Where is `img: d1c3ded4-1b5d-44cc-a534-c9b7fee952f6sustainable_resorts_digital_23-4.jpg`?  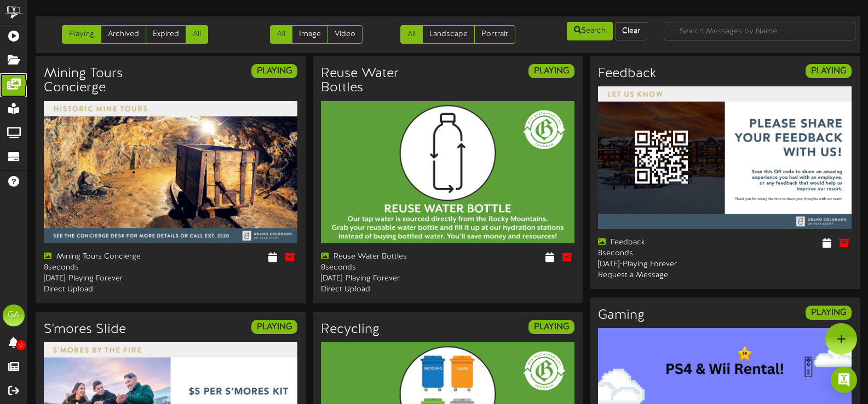
img: d1c3ded4-1b5d-44cc-a534-c9b7fee952f6sustainable_resorts_digital_23-4.jpg is located at coordinates (447, 172).